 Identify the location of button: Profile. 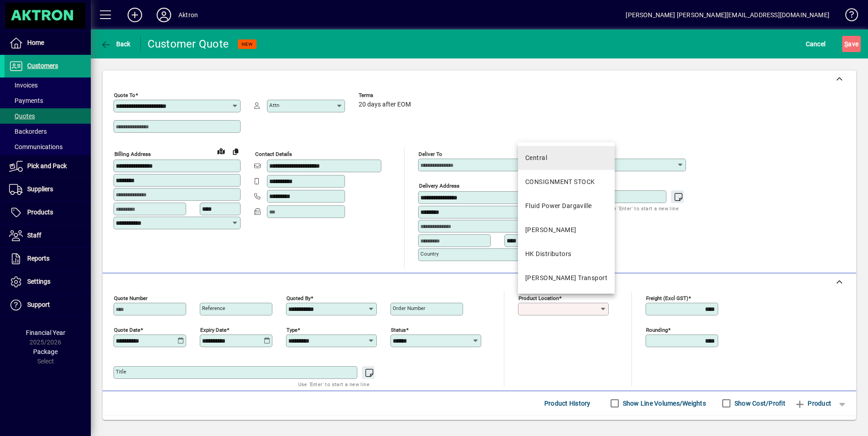
(164, 15).